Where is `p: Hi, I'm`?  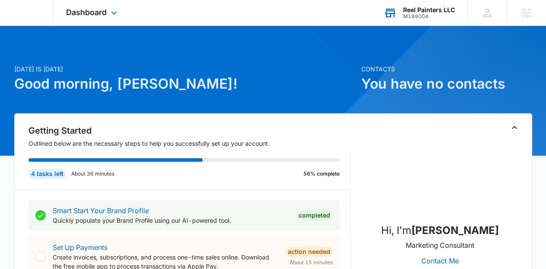
p: Hi, I'm is located at coordinates (440, 230).